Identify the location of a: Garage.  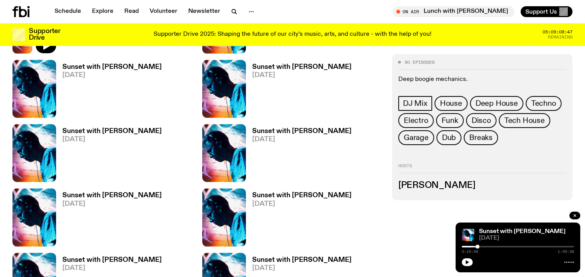
(416, 138).